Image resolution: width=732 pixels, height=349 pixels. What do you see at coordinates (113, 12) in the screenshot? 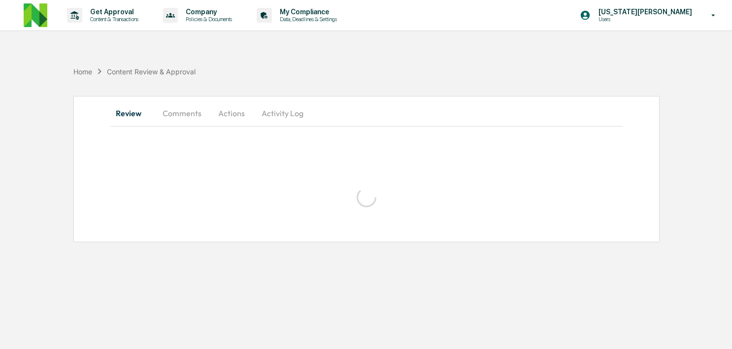
I see `p: Get Approval` at bounding box center [113, 12].